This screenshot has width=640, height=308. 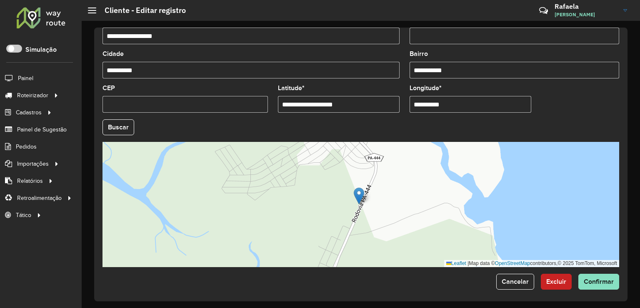 What do you see at coordinates (544, 10) in the screenshot?
I see `a: Contato Rápido` at bounding box center [544, 10].